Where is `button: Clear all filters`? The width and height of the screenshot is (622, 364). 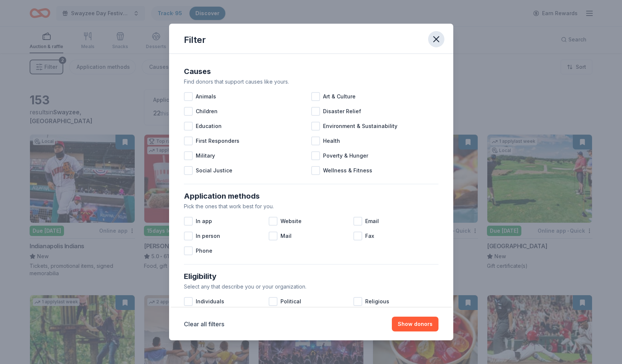 button: Clear all filters is located at coordinates (204, 324).